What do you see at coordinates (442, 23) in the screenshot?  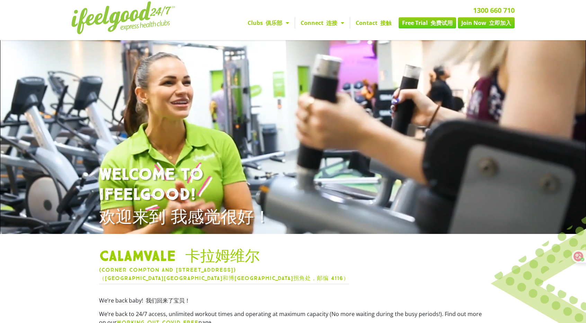 I see `font: 免费试用` at bounding box center [442, 23].